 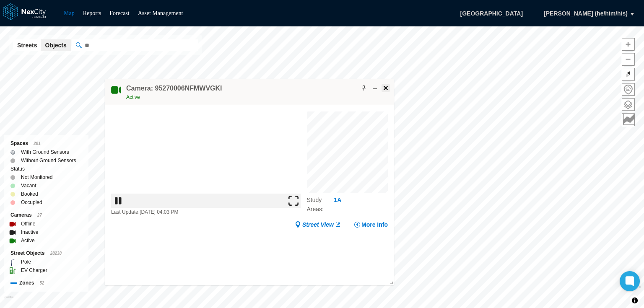 What do you see at coordinates (28, 241) in the screenshot?
I see `label: Active` at bounding box center [28, 241].